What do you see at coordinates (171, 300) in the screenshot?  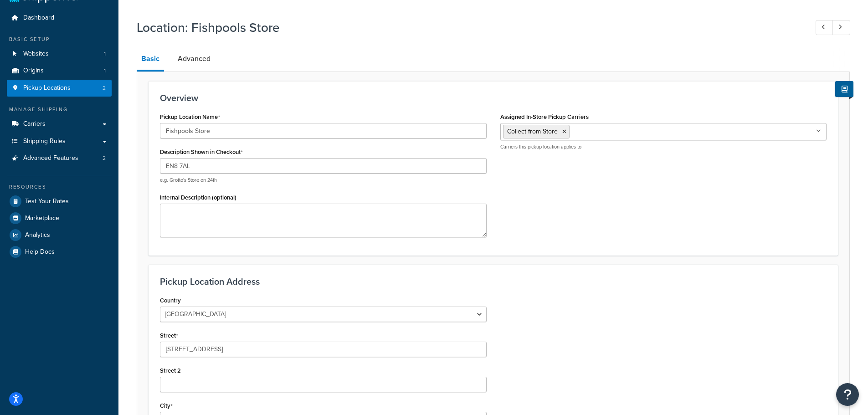 I see `label: Country` at bounding box center [171, 300].